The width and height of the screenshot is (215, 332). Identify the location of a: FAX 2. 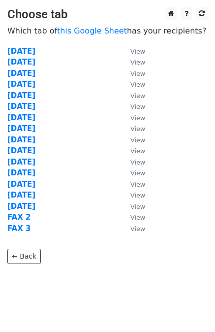
(19, 217).